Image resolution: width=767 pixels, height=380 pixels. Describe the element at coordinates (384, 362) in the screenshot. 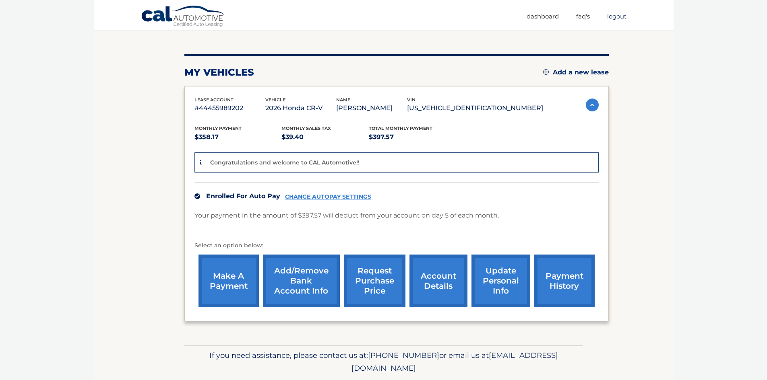

I see `p: If you need assistance, please contact us at: or email us at` at that location.